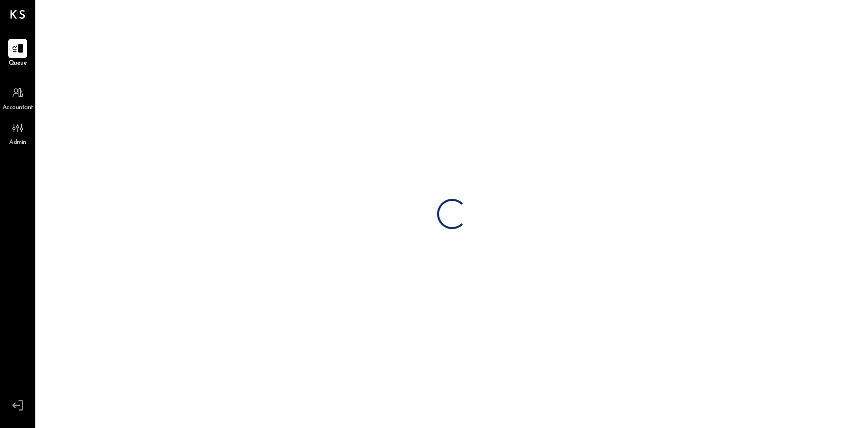 This screenshot has height=428, width=868. What do you see at coordinates (18, 108) in the screenshot?
I see `span: Accountant` at bounding box center [18, 108].